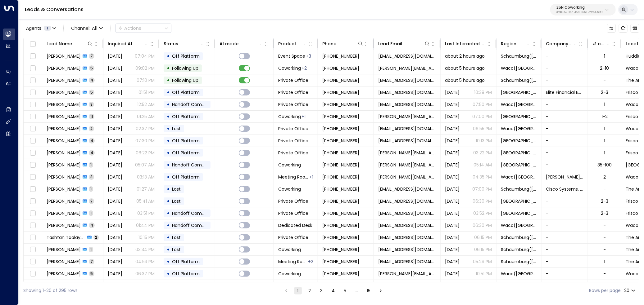  What do you see at coordinates (91, 152) in the screenshot?
I see `span: 4` at bounding box center [91, 152].